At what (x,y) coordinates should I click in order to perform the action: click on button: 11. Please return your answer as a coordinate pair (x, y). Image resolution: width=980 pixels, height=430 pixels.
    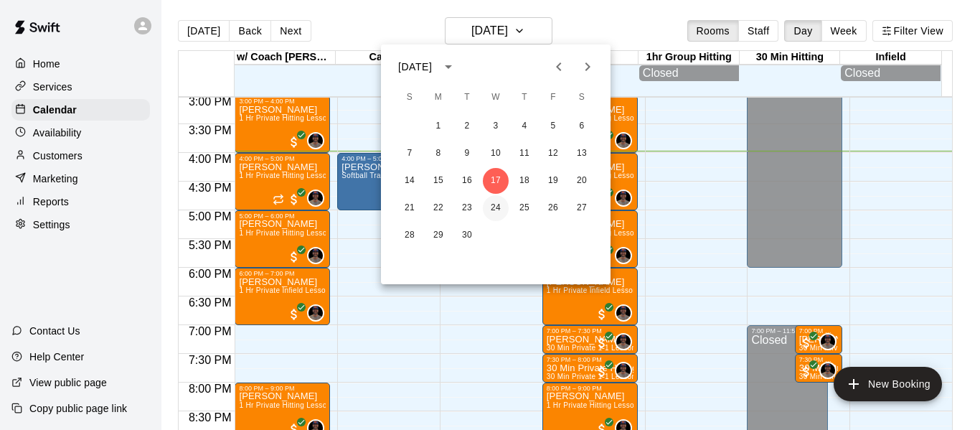
    Looking at the image, I should click on (524, 153).